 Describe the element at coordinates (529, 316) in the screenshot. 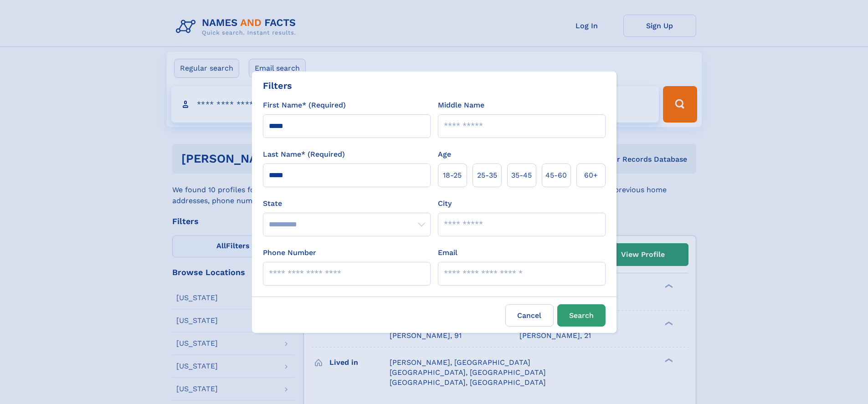

I see `label: Cancel` at that location.